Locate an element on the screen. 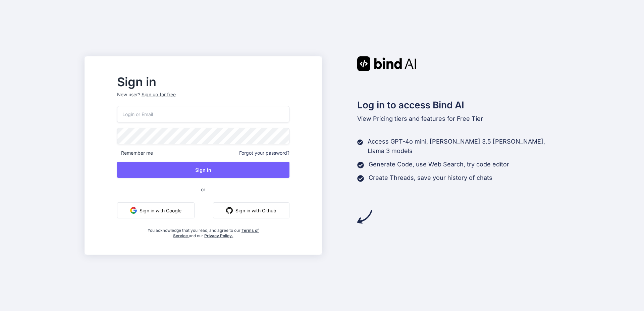 The image size is (644, 311). span: Remember me is located at coordinates (135, 153).